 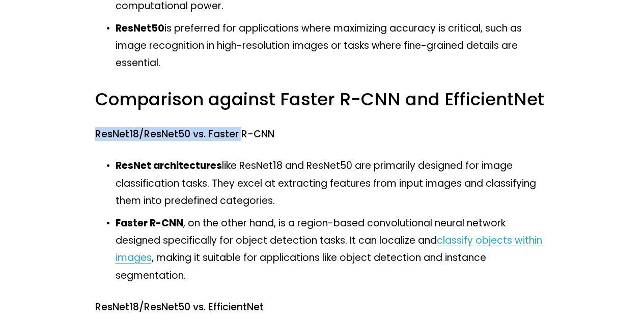 What do you see at coordinates (149, 223) in the screenshot?
I see `strong: Faster R-CNN` at bounding box center [149, 223].